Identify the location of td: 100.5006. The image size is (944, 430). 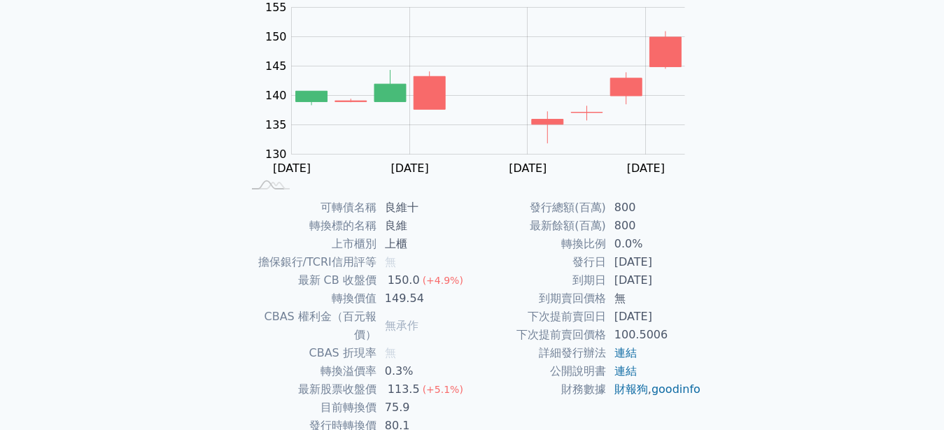
(653, 335).